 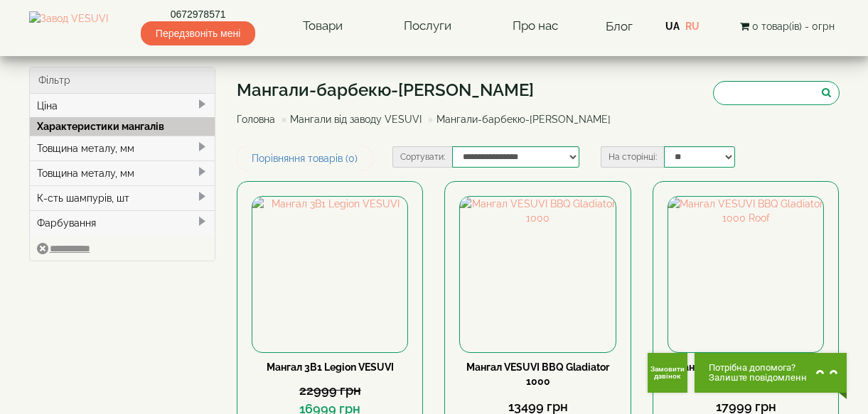 What do you see at coordinates (355, 119) in the screenshot?
I see `a: Мангали від заводу VESUVI` at bounding box center [355, 119].